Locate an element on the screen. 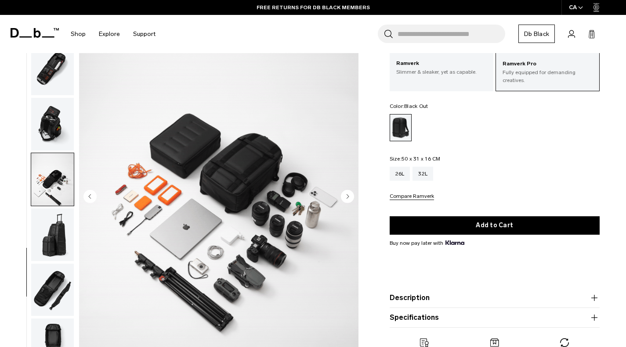  legend: Color: is located at coordinates (409, 106).